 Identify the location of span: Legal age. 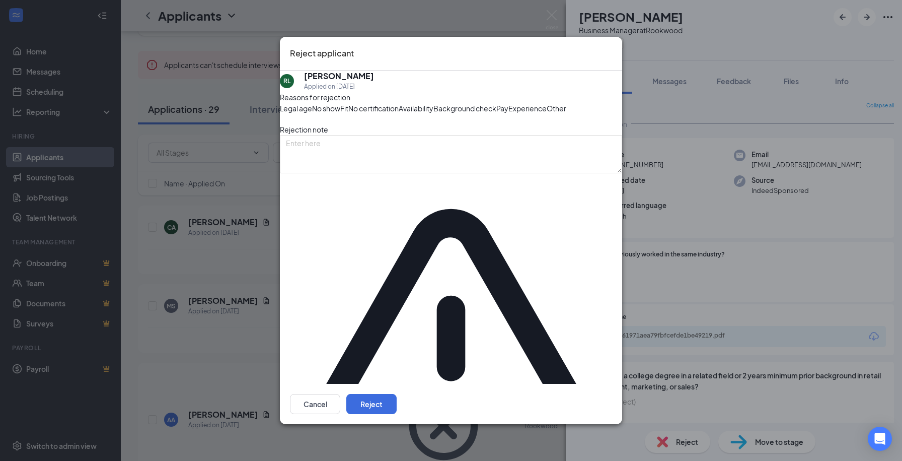
(296, 108).